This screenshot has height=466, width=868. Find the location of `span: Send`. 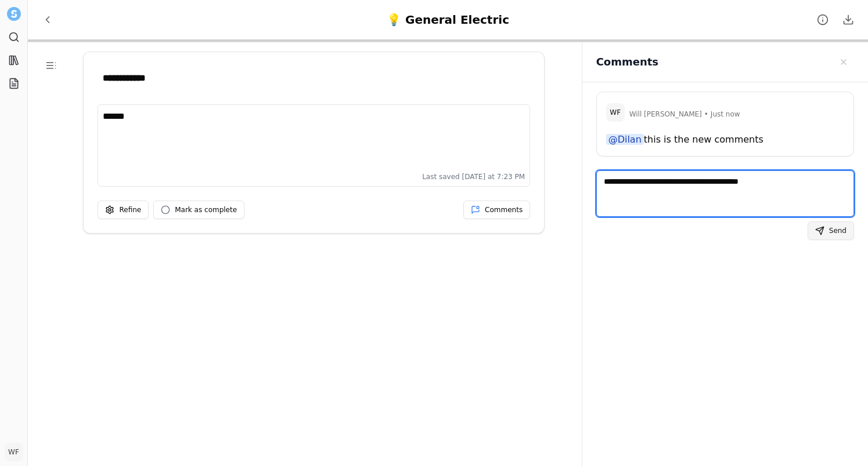

span: Send is located at coordinates (837, 231).